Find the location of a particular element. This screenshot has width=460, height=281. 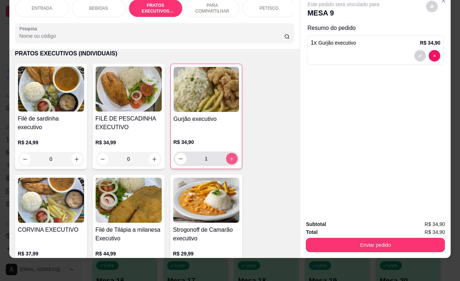

span: Gurjão executivo is located at coordinates (337, 43).